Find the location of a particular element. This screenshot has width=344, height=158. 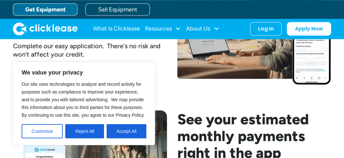

img: Clicklease logo is located at coordinates (45, 29).